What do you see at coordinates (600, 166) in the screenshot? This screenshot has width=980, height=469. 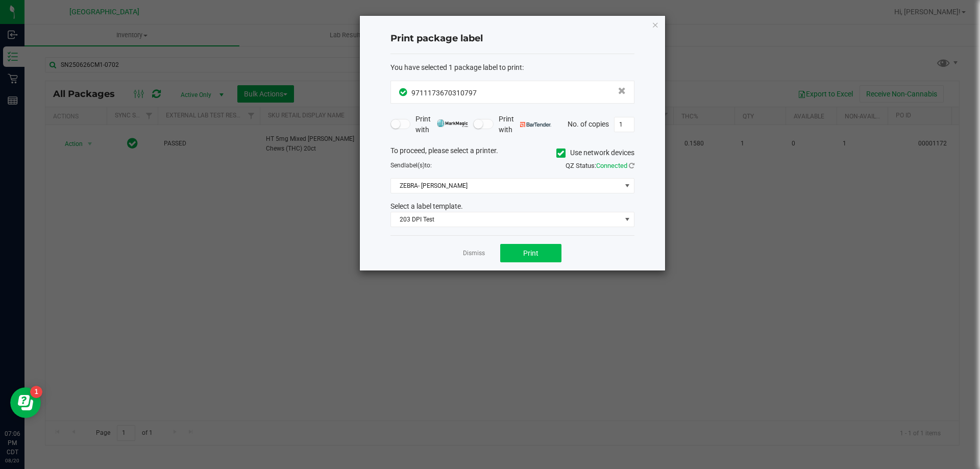 I see `span: QZ Status:` at bounding box center [600, 166].